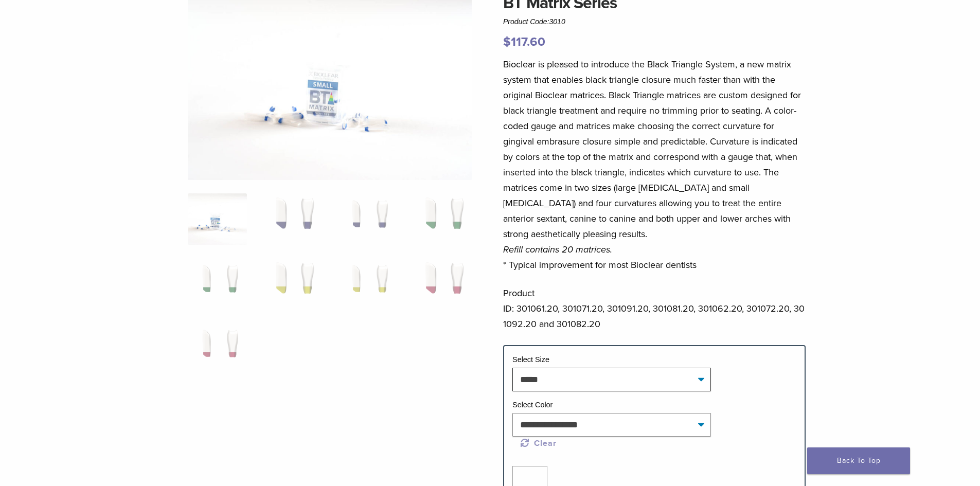 The width and height of the screenshot is (980, 486). I want to click on img: BT Matrix Series - Image 9, so click(217, 349).